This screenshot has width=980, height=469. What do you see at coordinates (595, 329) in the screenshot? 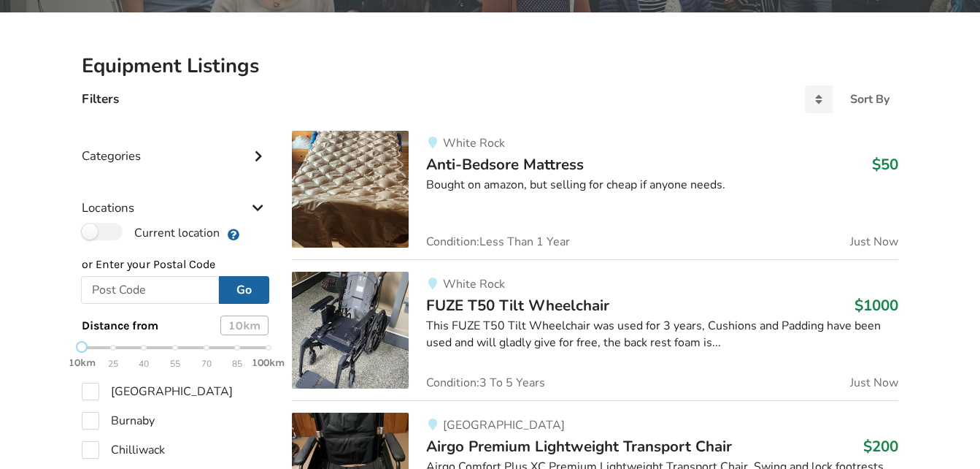
I see `a: mobility-fuze t50 tilt wheelchairWhite RockFUZE T50 Tilt Wheelchair$1000This FUZE T50 Tilt Wheelc...` at bounding box center [595, 329].